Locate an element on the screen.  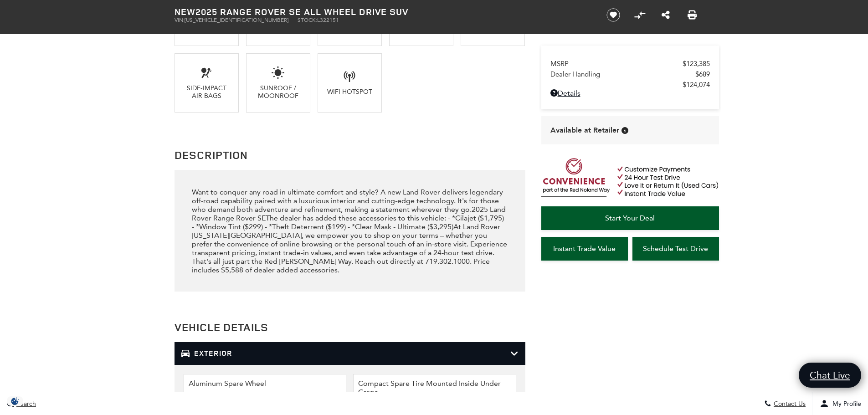
span: Stock: is located at coordinates (307, 20).